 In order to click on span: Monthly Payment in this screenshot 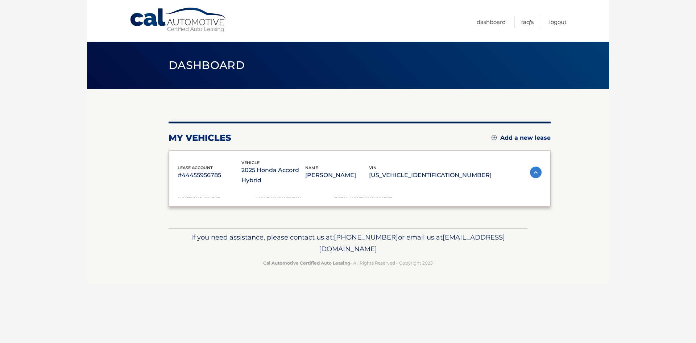, I will do `click(199, 198)`.